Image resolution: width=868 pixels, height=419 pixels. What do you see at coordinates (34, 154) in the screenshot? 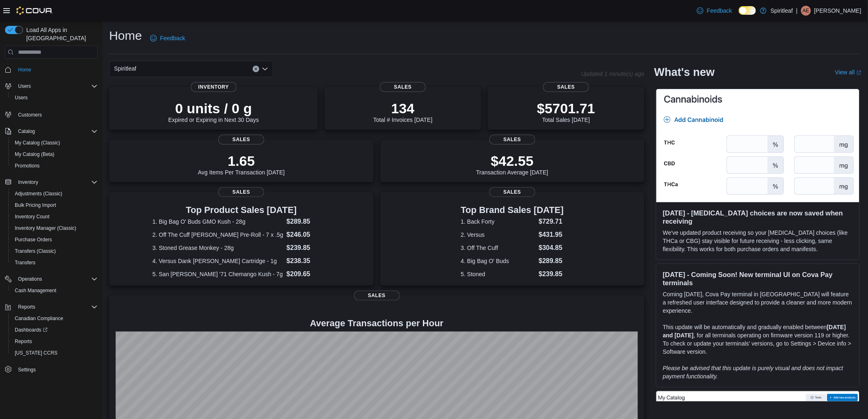
I see `span: My Catalog (Beta)` at bounding box center [34, 154].